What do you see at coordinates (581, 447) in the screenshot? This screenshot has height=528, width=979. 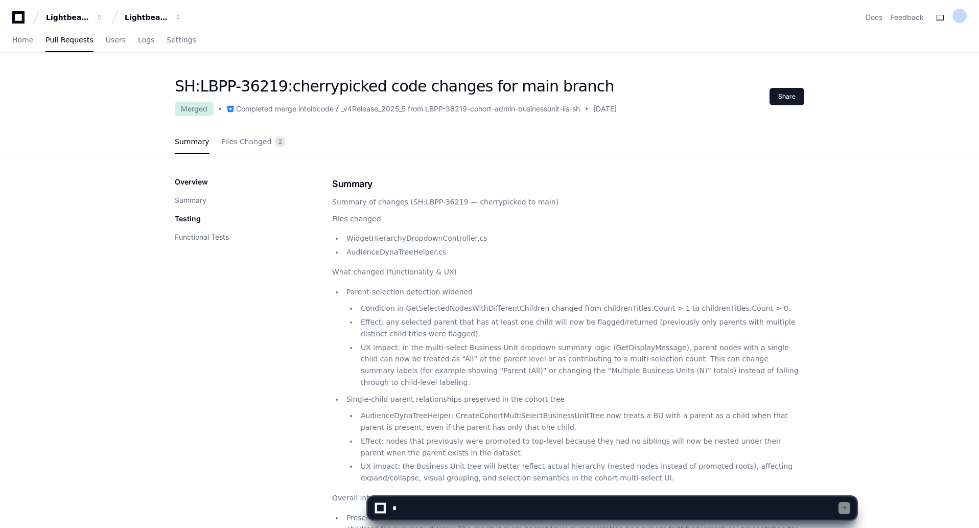 I see `li: Effect: nodes that previously were promoted to top-level because they had no siblings will now be...` at bounding box center [581, 447].